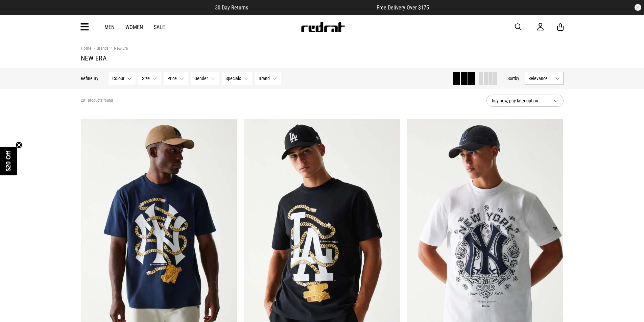  What do you see at coordinates (176, 78) in the screenshot?
I see `button: Price` at bounding box center [176, 78].